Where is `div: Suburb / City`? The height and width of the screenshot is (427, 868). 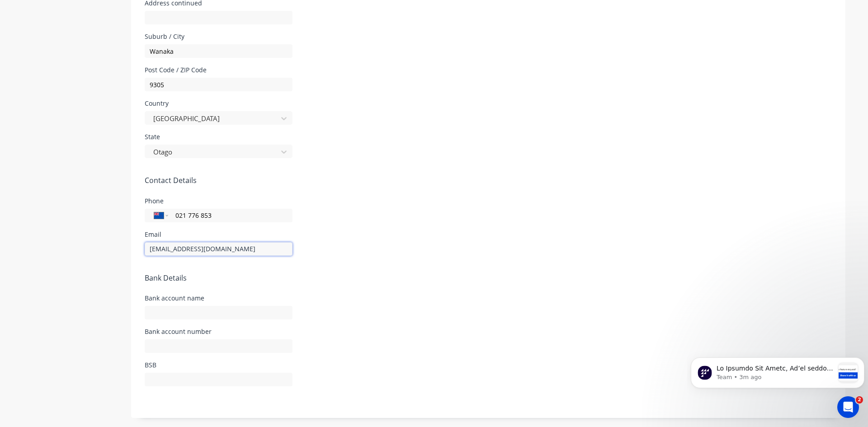
div: Suburb / City is located at coordinates (218, 37).